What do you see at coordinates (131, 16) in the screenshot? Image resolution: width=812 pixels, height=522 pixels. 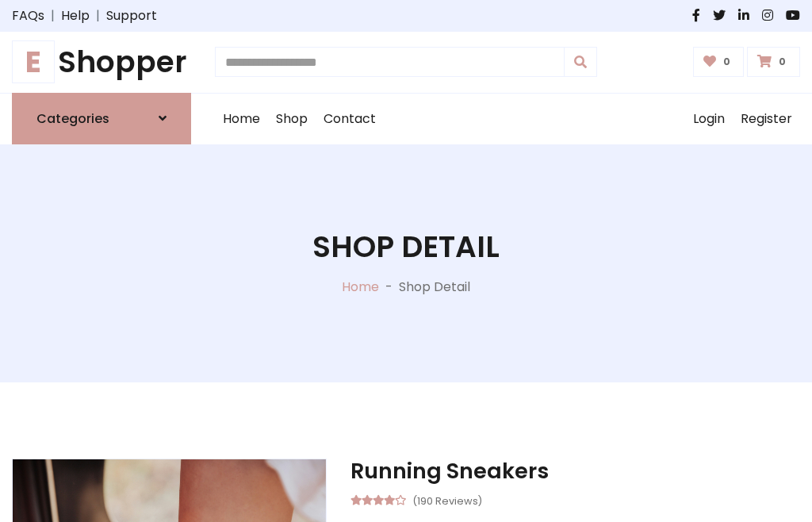 I see `a: Support` at bounding box center [131, 16].